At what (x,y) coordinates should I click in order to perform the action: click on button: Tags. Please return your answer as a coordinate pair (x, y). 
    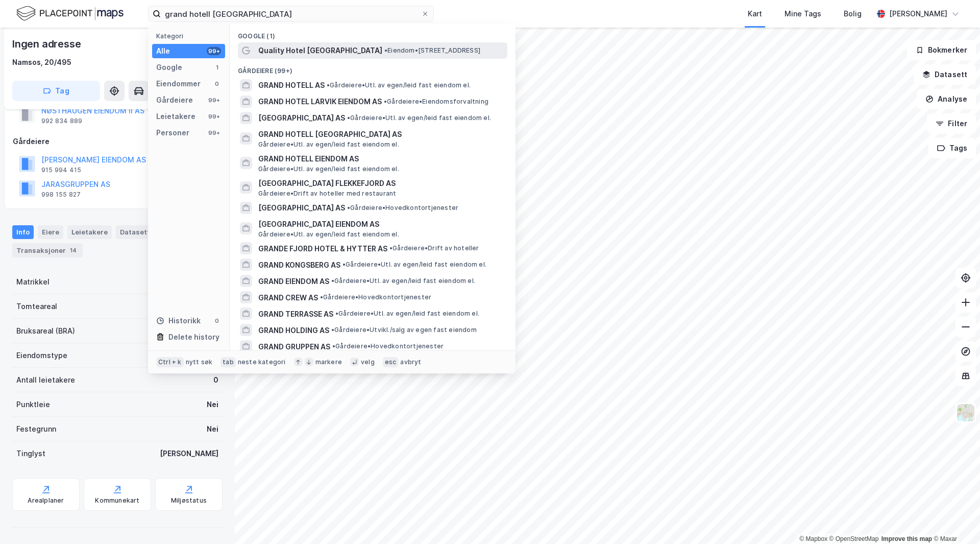
    Looking at the image, I should click on (951, 148).